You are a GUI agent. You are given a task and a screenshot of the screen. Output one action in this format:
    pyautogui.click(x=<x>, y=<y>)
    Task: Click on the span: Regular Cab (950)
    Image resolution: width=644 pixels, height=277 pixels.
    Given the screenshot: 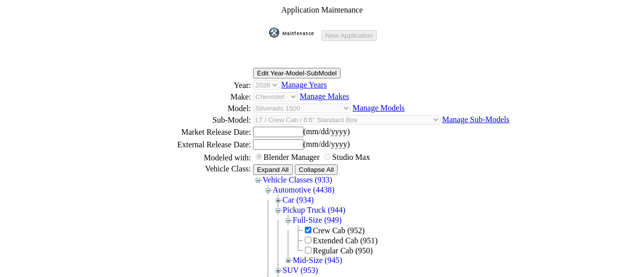 What is the action you would take?
    pyautogui.click(x=343, y=250)
    